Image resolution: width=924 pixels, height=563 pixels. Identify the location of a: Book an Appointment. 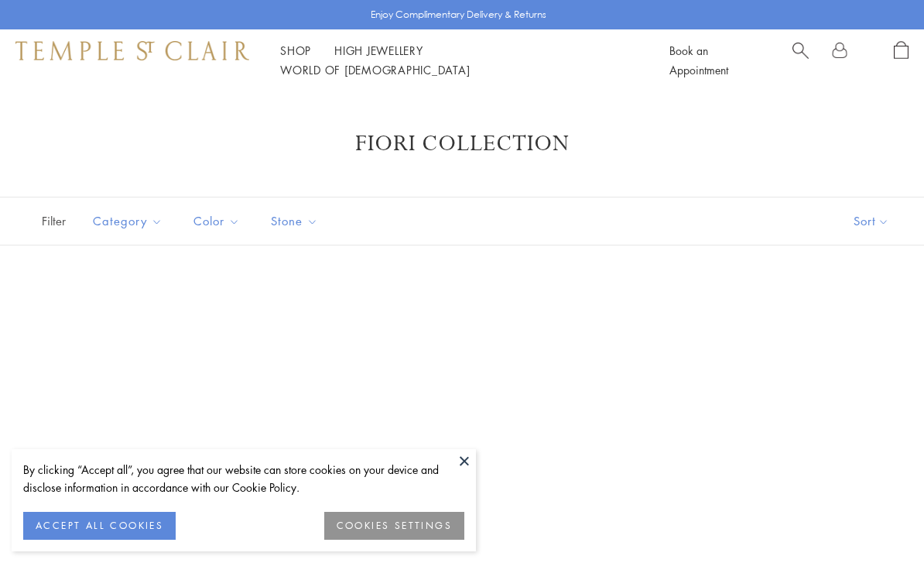
(699, 60).